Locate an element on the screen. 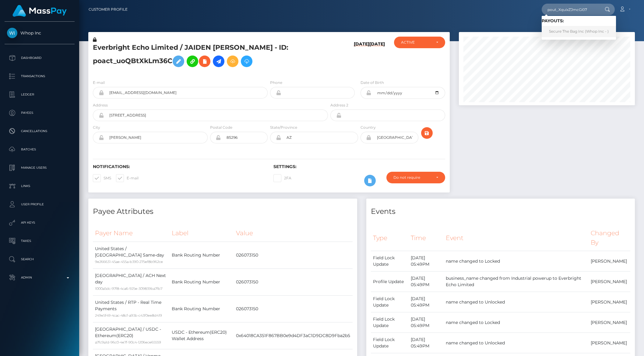  label: Country is located at coordinates (368, 128).